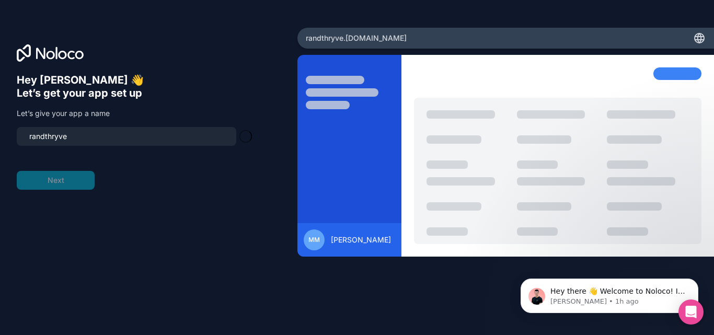  What do you see at coordinates (691, 312) in the screenshot?
I see `div: Open Intercom Messenger` at bounding box center [691, 312].